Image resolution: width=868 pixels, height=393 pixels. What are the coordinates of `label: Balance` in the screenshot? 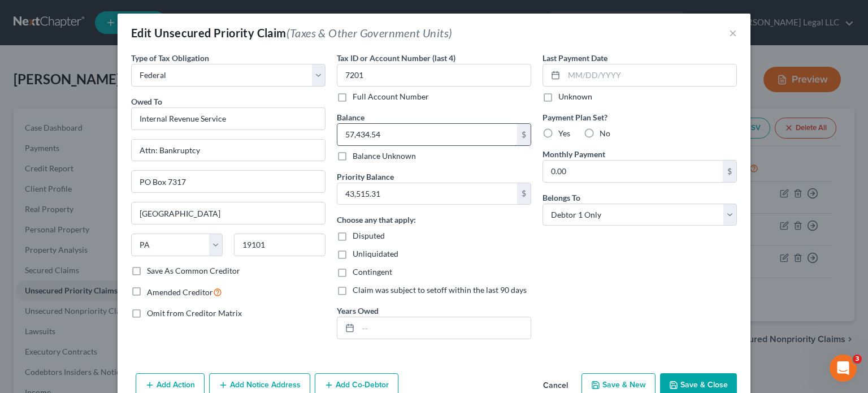 It's located at (350, 117).